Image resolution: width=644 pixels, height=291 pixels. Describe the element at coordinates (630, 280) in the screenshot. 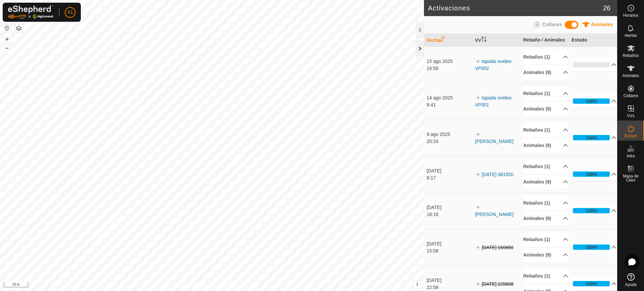

I see `a: Ayuda` at that location.